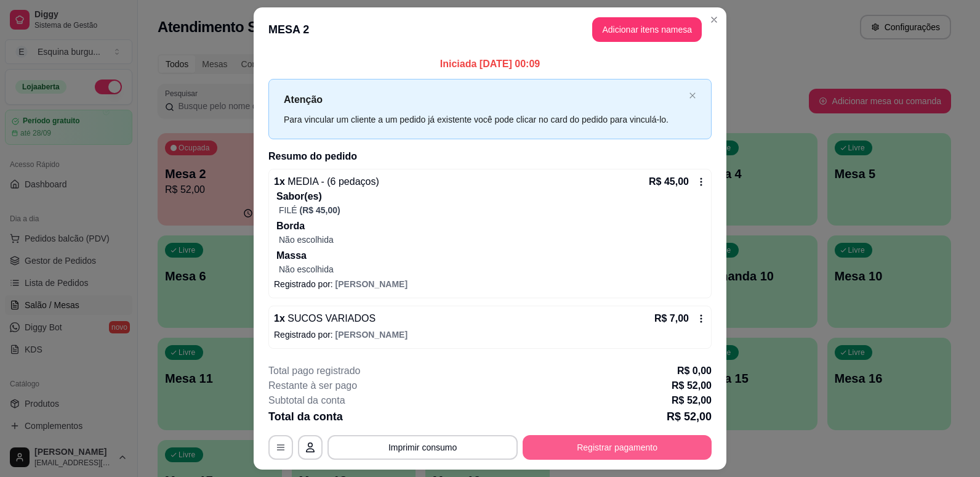  Describe the element at coordinates (320, 210) in the screenshot. I see `p: (R$ 45,00)` at that location.